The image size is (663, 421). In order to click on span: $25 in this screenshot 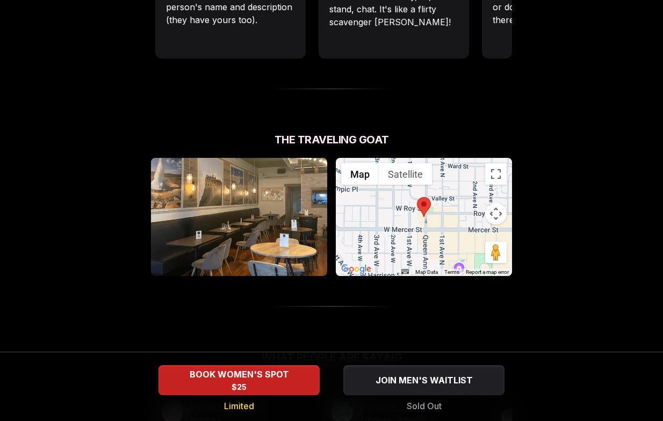, I will do `click(239, 387)`.